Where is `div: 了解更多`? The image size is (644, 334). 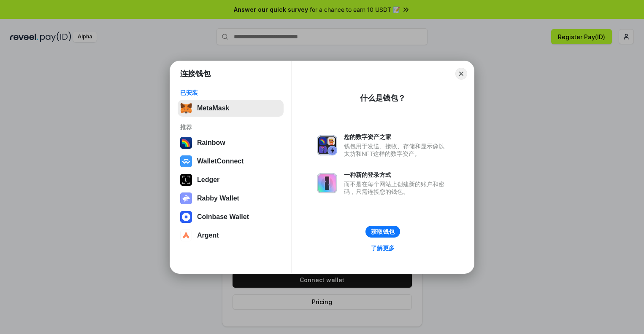 div: 了解更多 is located at coordinates (382, 248).